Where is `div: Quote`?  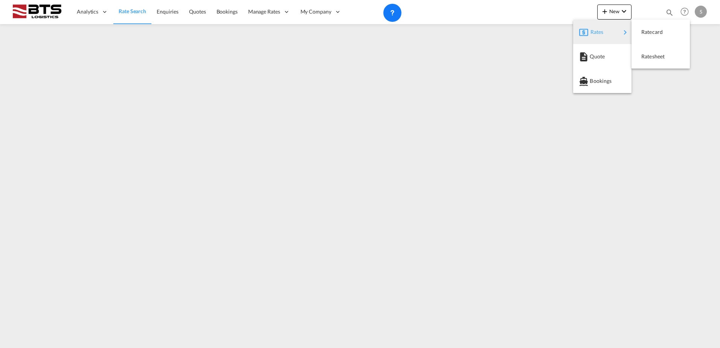 div: Quote is located at coordinates (602, 56).